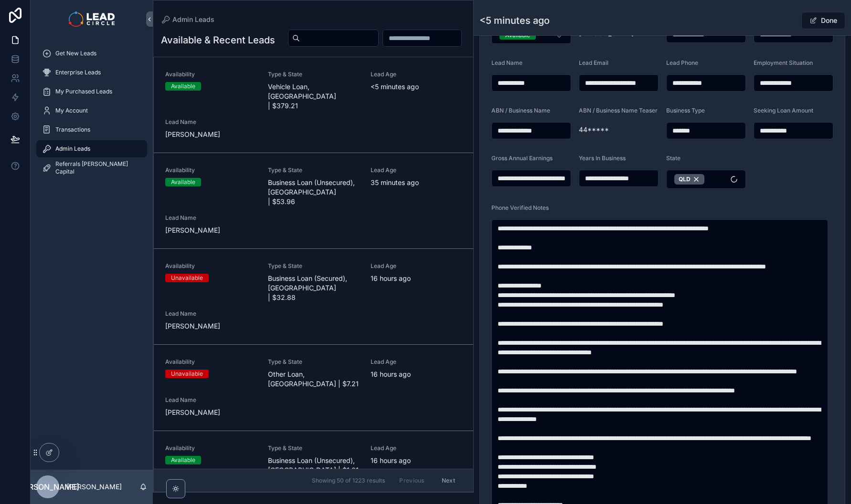 The height and width of the screenshot is (504, 851). Describe the element at coordinates (594, 62) in the screenshot. I see `span: Lead Email` at that location.